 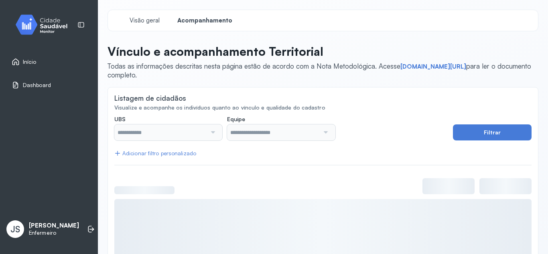 I want to click on div: Adicionar filtro personalizado, so click(x=155, y=153).